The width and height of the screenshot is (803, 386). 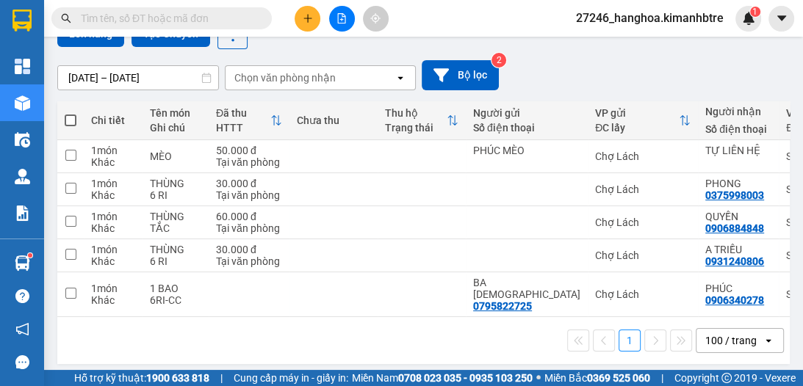 I want to click on div: Chưa thu, so click(x=333, y=120).